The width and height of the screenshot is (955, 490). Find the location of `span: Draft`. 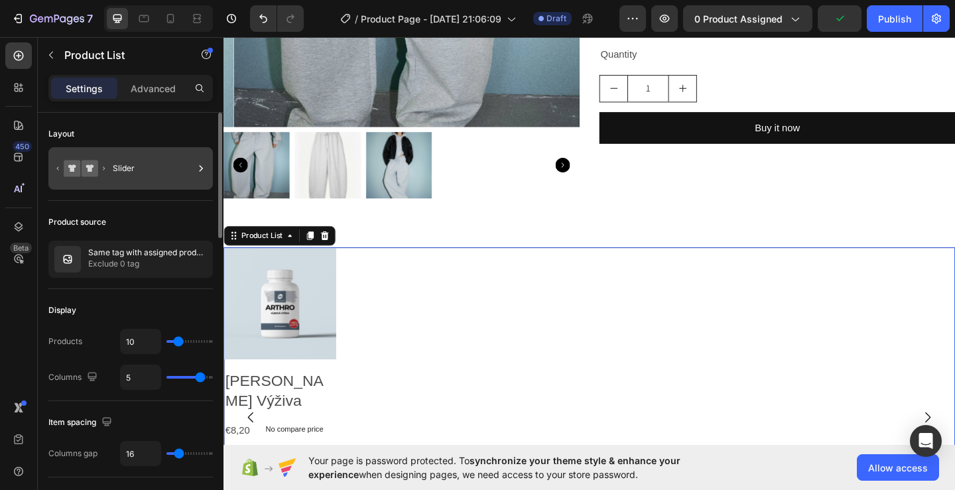

span: Draft is located at coordinates (556, 19).